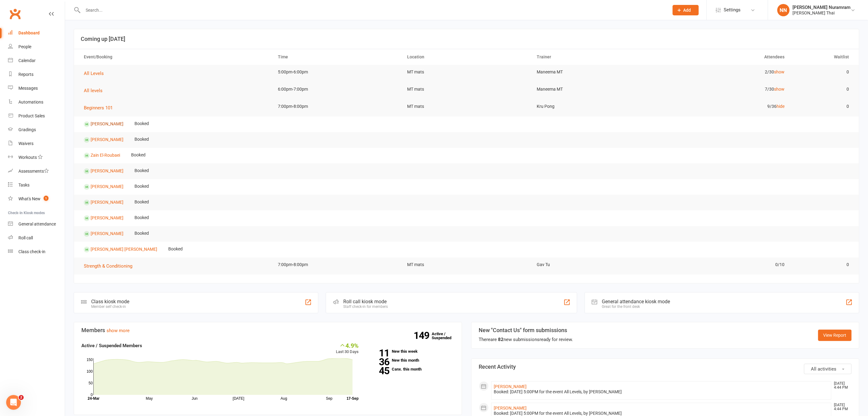 This screenshot has width=868, height=416. I want to click on td: 7/30, so click(725, 89).